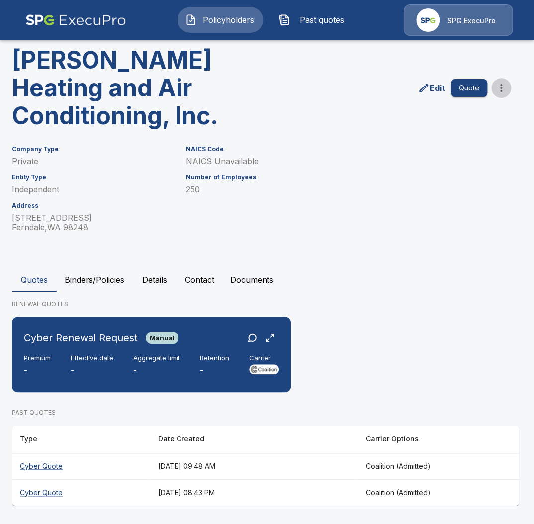 The image size is (534, 524). I want to click on p: Private, so click(93, 161).